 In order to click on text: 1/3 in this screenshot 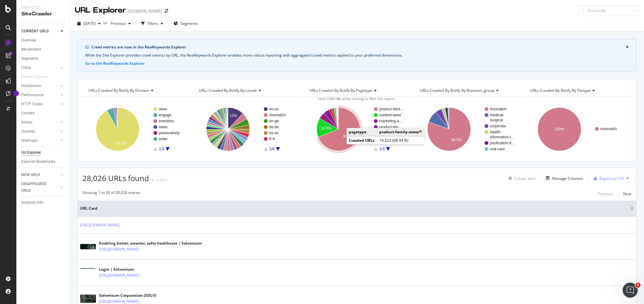, I will do `click(161, 149)`.